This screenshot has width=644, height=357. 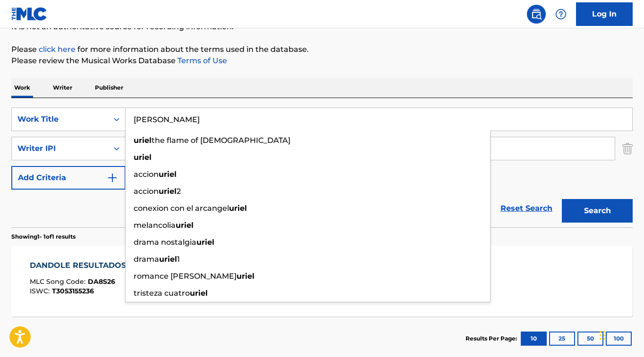 What do you see at coordinates (322, 61) in the screenshot?
I see `p: Please review the Musical Works Database` at bounding box center [322, 61].